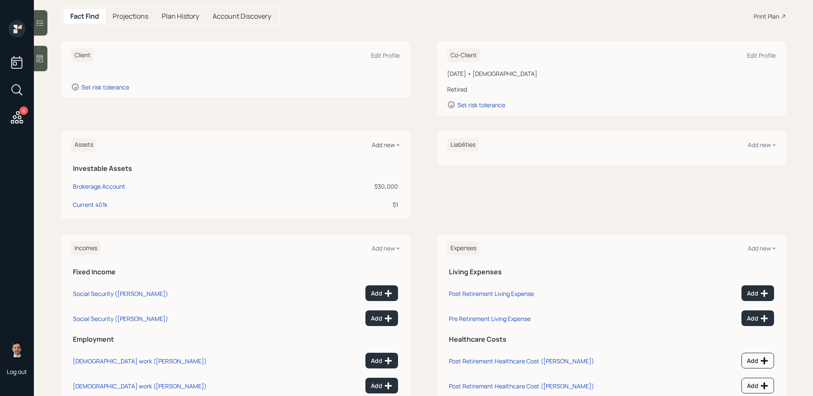  Describe the element at coordinates (236, 272) in the screenshot. I see `h5: Fixed Income` at that location.